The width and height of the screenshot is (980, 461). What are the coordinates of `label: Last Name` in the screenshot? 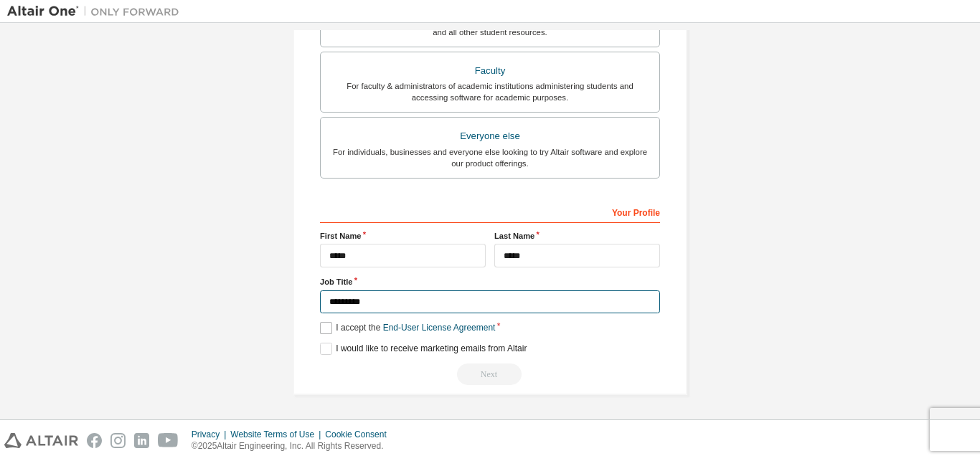 It's located at (577, 236).